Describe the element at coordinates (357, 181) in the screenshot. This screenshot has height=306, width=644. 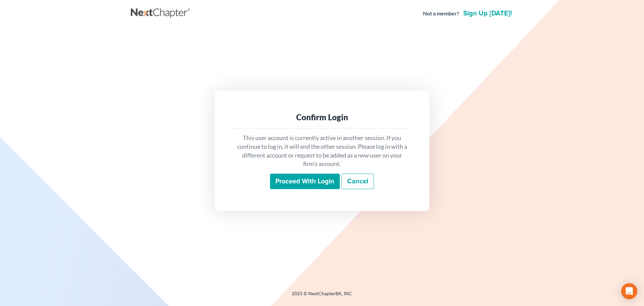
I see `a: Cancel` at that location.